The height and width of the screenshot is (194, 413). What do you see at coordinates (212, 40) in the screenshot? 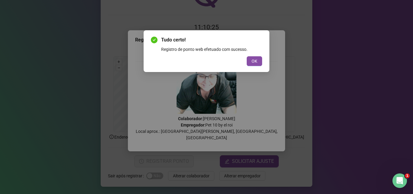
I see `span: Tudo certo!` at bounding box center [212, 40].